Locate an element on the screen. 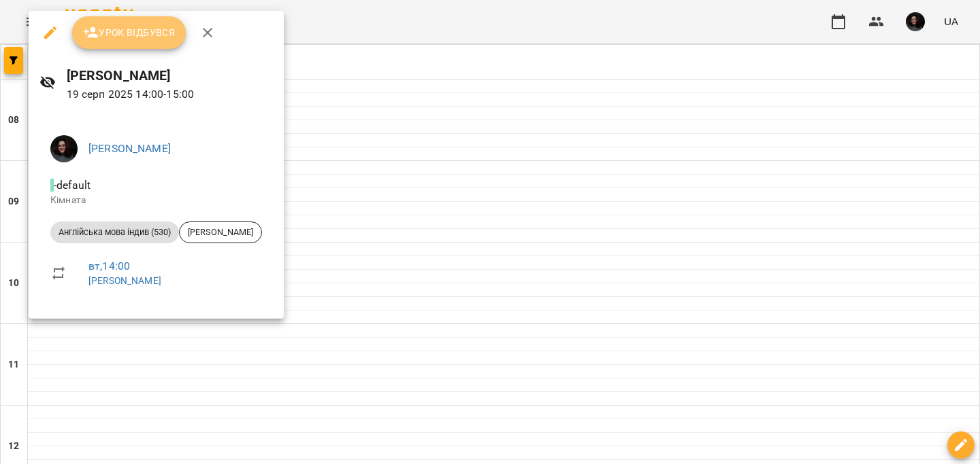  p: 19 серп 2025 14:00 - 15:00 is located at coordinates (170, 95).